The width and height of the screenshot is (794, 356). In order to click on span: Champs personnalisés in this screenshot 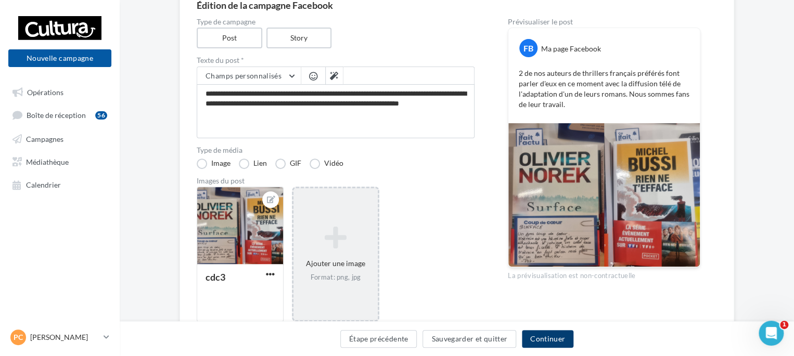, I will do `click(243, 75)`.